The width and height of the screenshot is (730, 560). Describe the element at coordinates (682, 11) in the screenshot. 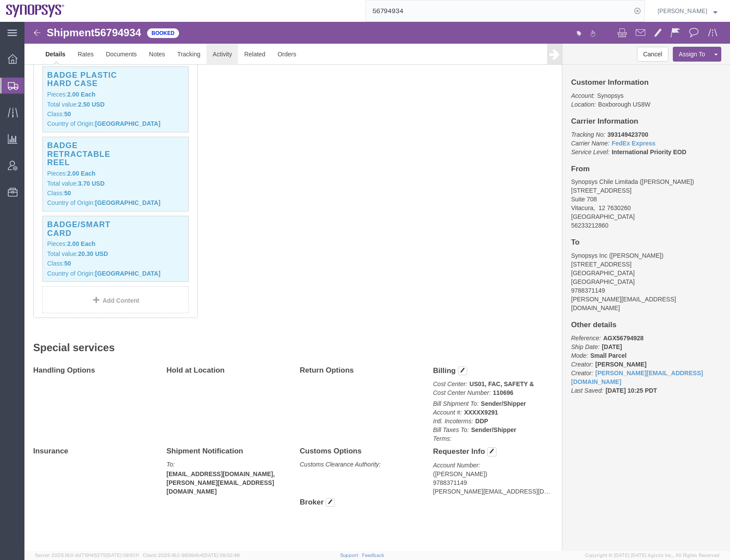

I see `span: Rafael Chacon` at that location.